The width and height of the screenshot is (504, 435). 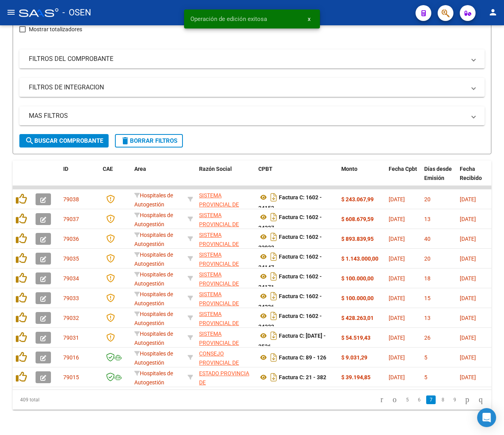 What do you see at coordinates (487, 417) in the screenshot?
I see `div: Open Intercom Messenger` at bounding box center [487, 417].